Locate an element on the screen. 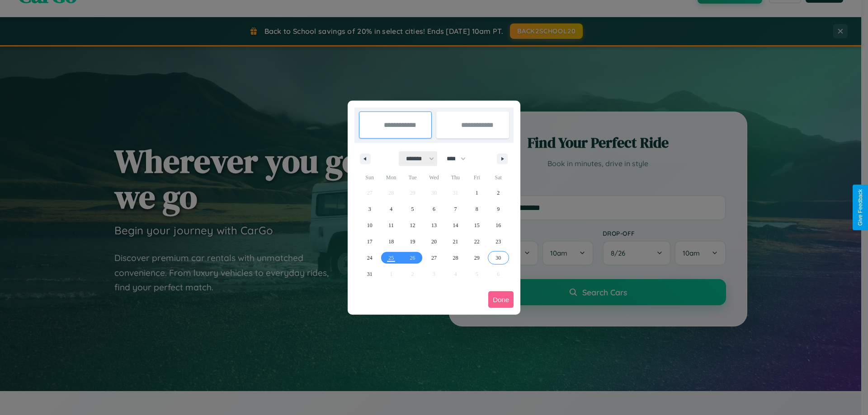 This screenshot has width=868, height=415. button: 7 is located at coordinates (455, 209).